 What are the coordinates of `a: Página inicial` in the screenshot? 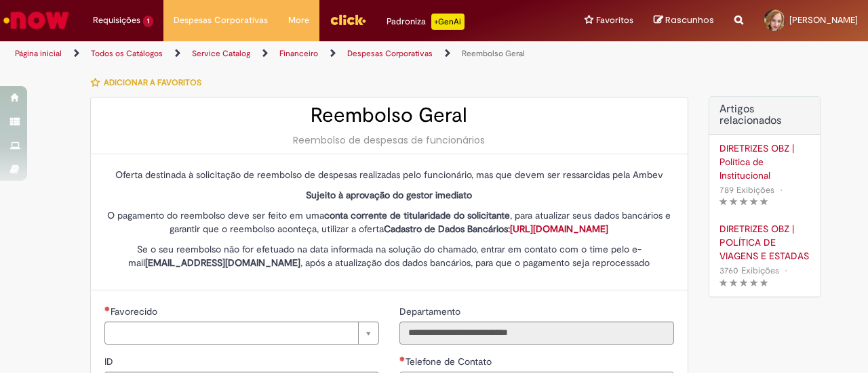 It's located at (38, 54).